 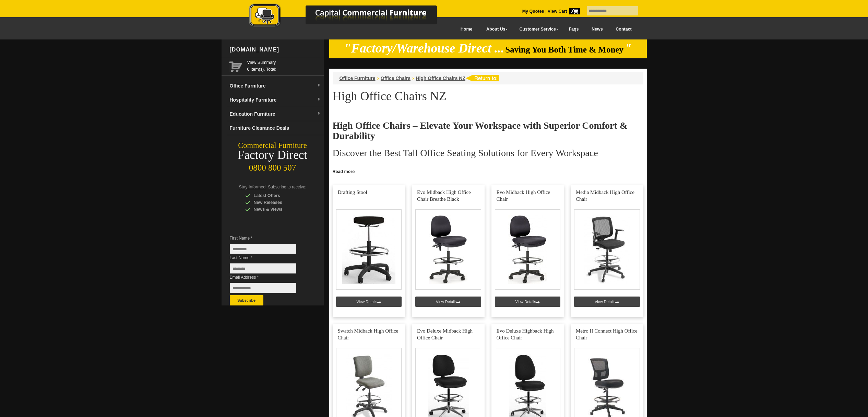 I want to click on a: Education Furnituredropdown, so click(x=275, y=114).